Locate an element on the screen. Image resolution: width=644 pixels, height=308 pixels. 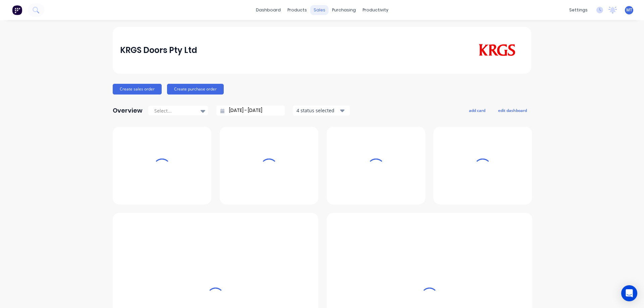
div: Open Intercom Messenger is located at coordinates (629, 293).